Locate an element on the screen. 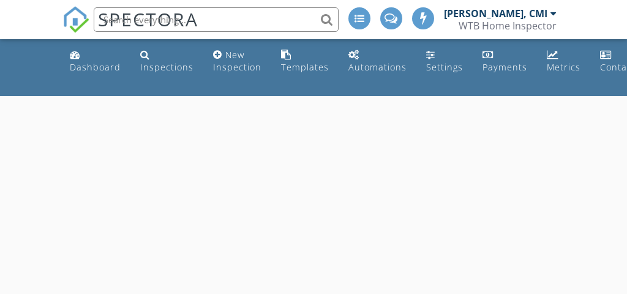  a: SPECTORA is located at coordinates (131, 29).